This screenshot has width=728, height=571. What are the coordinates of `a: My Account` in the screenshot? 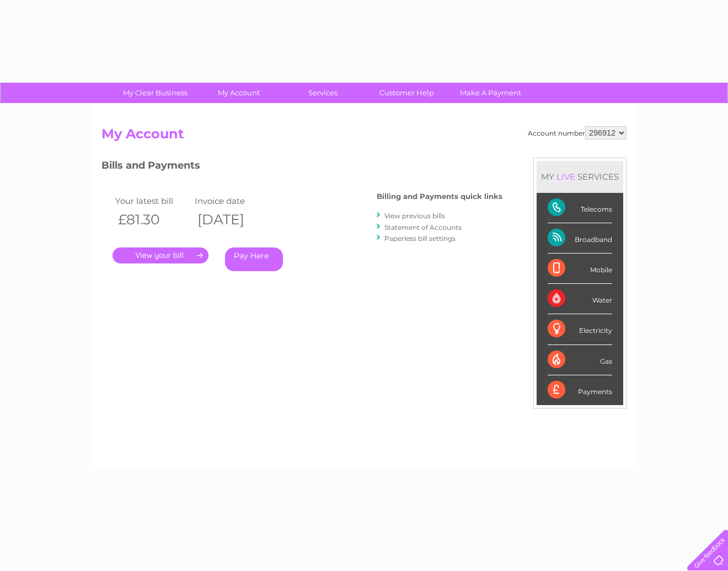 It's located at (239, 93).